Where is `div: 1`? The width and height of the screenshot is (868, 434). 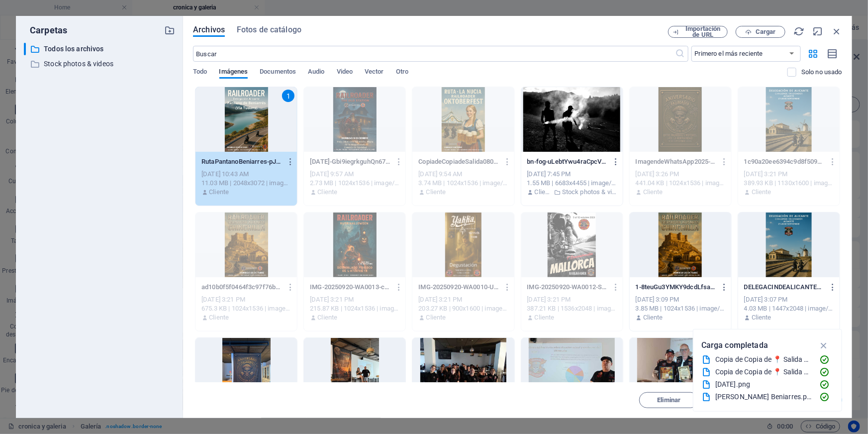 div: 1 is located at coordinates (288, 95).